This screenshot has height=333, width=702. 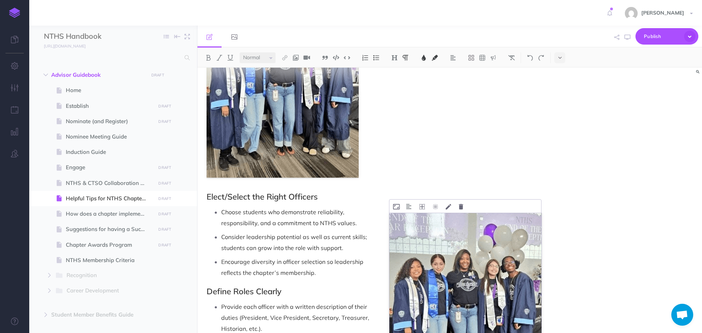 I want to click on img: e15ca27c081d2886606c458bc858b488.jpg, so click(x=631, y=13).